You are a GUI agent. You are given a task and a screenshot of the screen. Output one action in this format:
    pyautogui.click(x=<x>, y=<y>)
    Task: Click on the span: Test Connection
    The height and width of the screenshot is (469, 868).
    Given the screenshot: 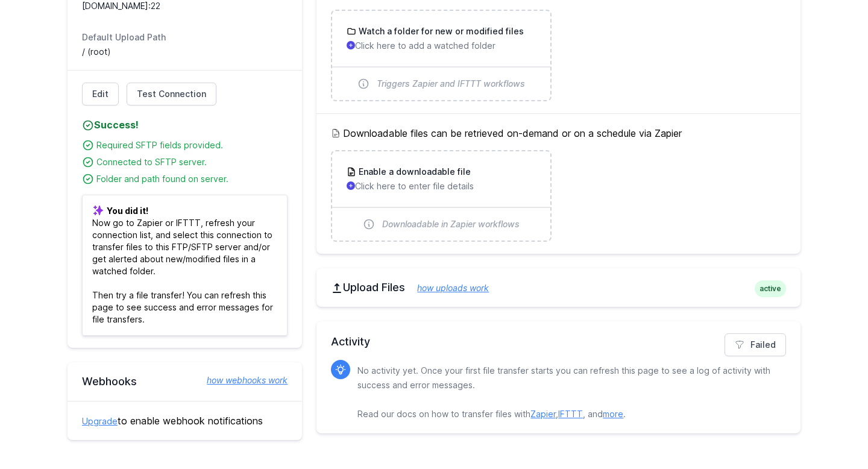 What is the action you would take?
    pyautogui.click(x=171, y=94)
    